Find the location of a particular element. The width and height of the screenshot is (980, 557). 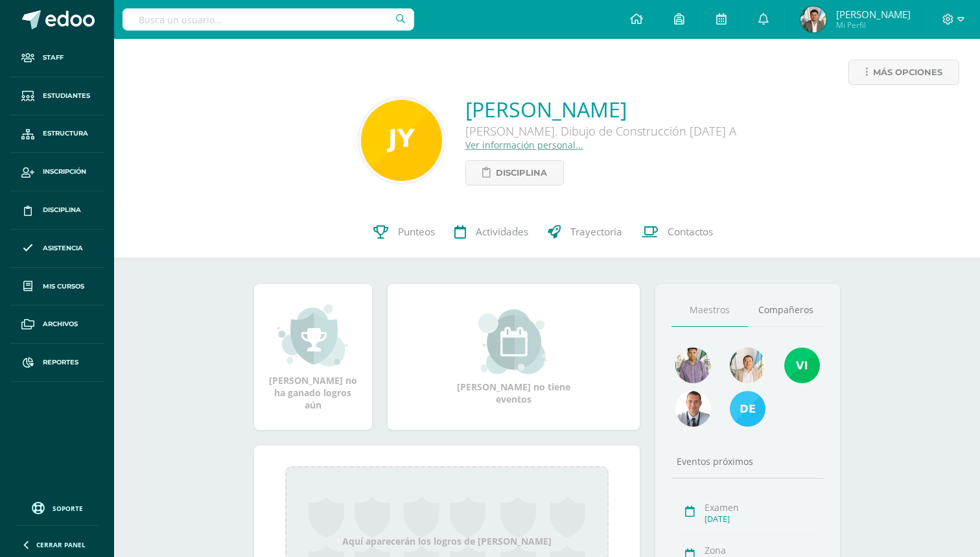

a: Actividades is located at coordinates (491, 232).